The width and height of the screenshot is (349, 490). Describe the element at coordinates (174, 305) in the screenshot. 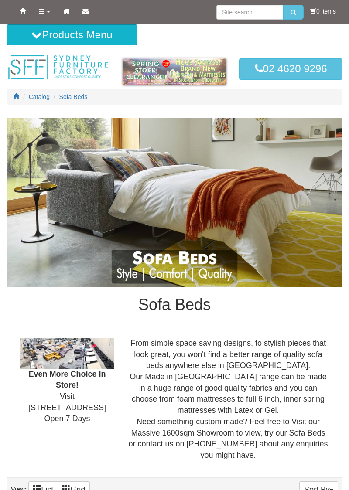

I see `h1: Sofa Beds` at that location.